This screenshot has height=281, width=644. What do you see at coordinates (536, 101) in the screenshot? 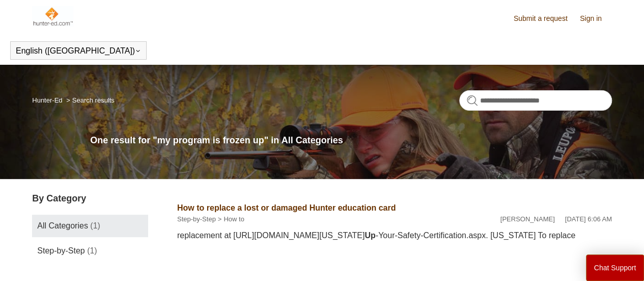
I see `input: Search` at bounding box center [536, 101].